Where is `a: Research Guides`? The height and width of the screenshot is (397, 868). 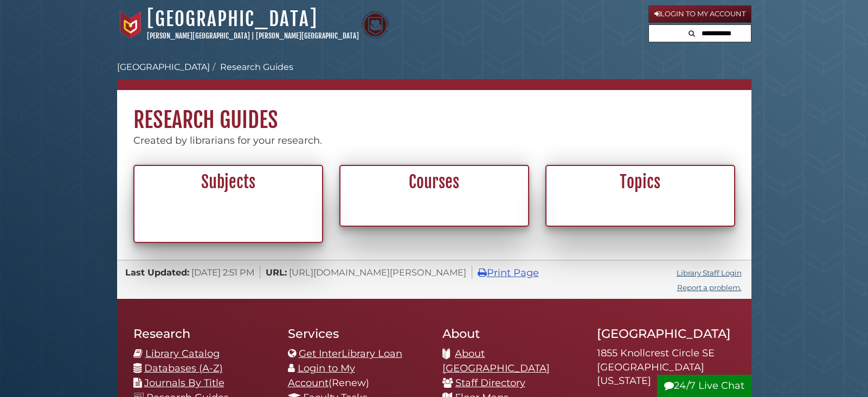
a: Research Guides is located at coordinates (256, 67).